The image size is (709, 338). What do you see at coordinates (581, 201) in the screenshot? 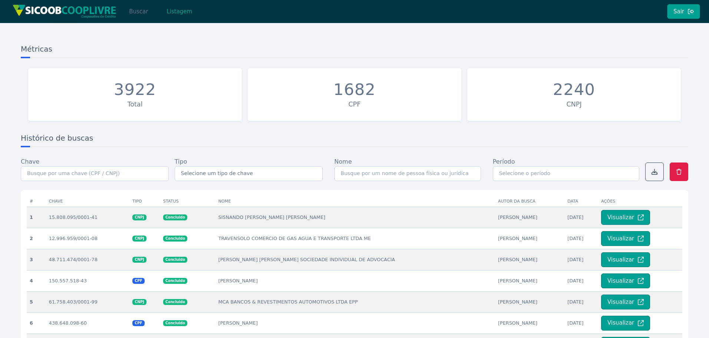
I see `th: Data` at bounding box center [581, 201].